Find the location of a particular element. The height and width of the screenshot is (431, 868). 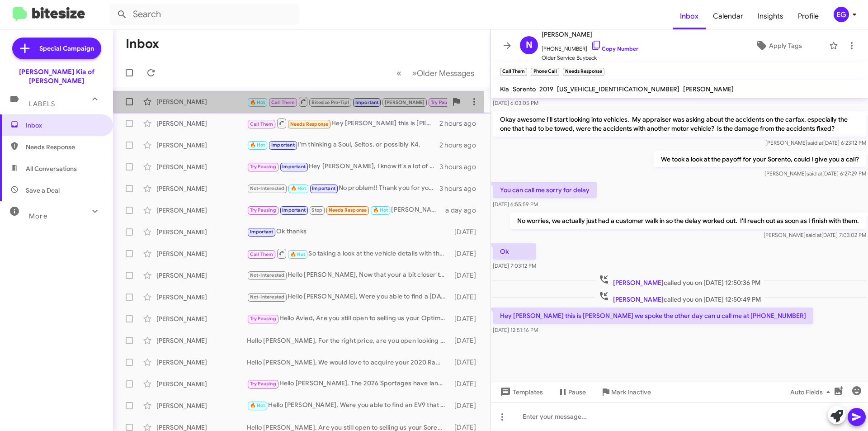

span: Auto Fields is located at coordinates (812, 392).